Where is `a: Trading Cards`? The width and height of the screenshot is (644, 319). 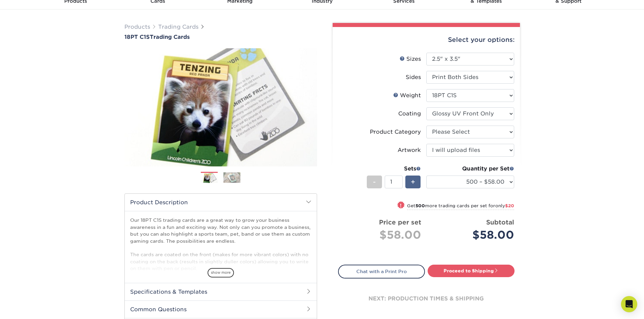 a: Trading Cards is located at coordinates (178, 27).